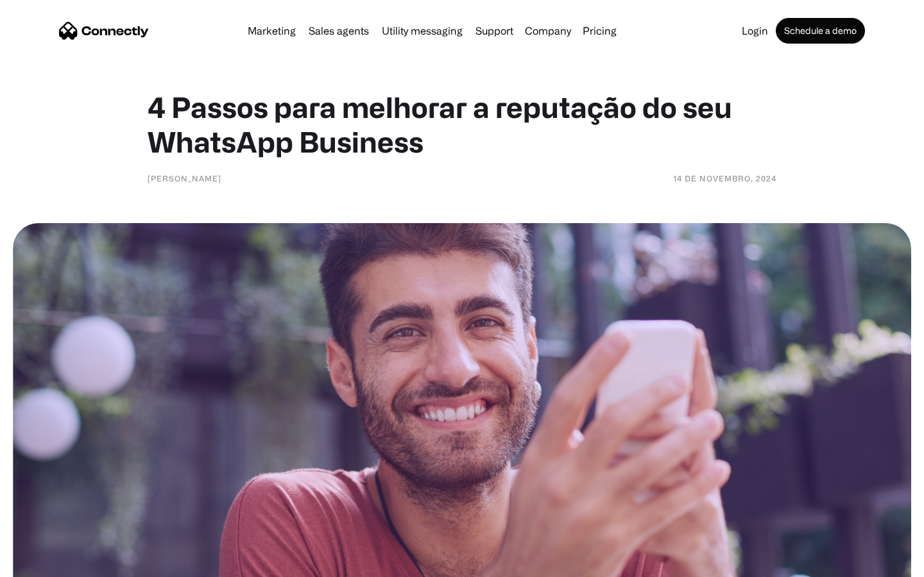  I want to click on a: Sales agents, so click(339, 31).